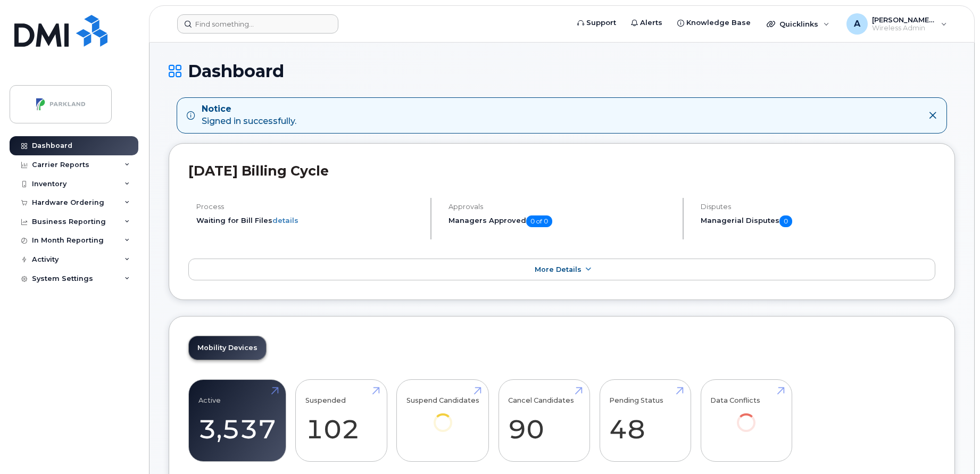 The height and width of the screenshot is (474, 980). Describe the element at coordinates (544, 421) in the screenshot. I see `a: Cancel Candidates 90` at that location.